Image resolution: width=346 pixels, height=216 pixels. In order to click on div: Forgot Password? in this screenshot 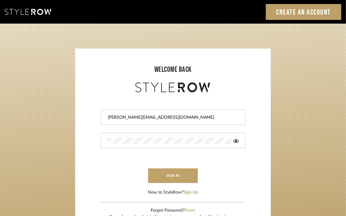, I will do `click(173, 210)`.